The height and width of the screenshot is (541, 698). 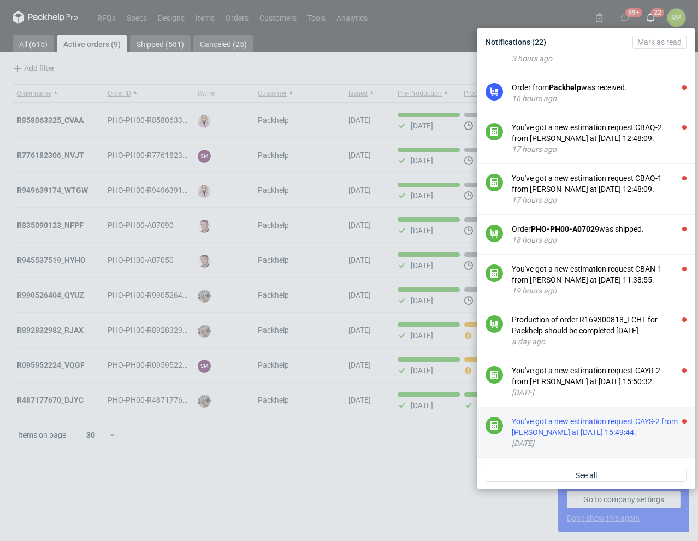 What do you see at coordinates (599, 58) in the screenshot?
I see `div: 3 hours ago` at bounding box center [599, 58].